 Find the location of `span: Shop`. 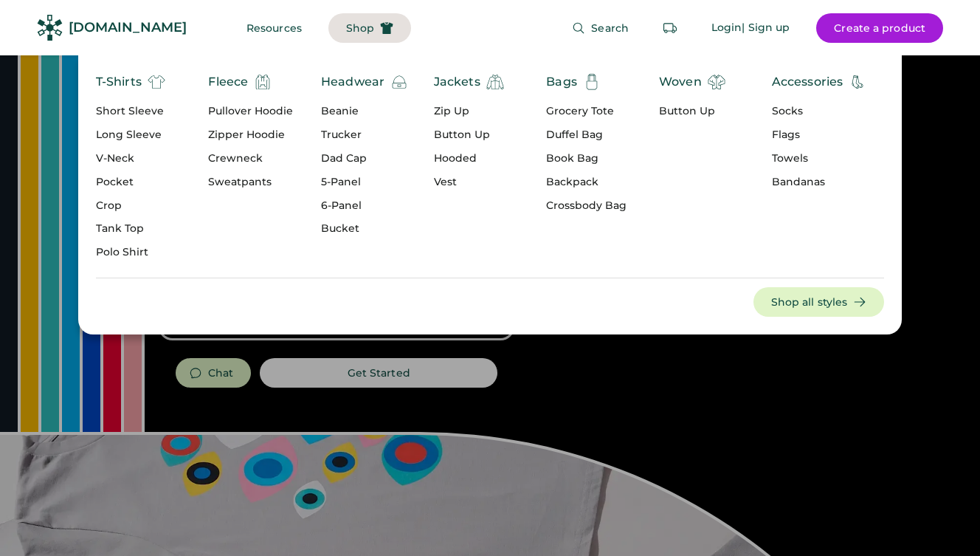

span: Shop is located at coordinates (360, 28).